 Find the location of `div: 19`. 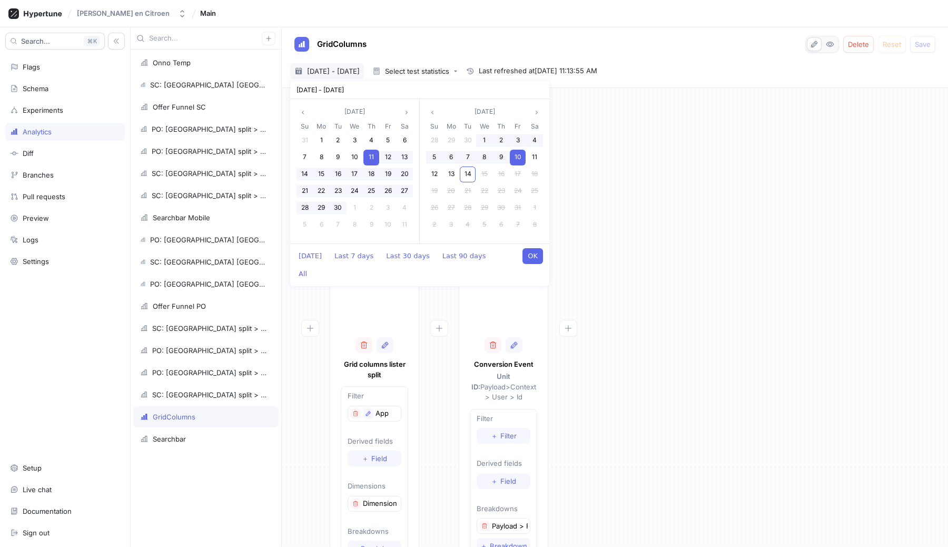

div: 19 is located at coordinates (434, 191).